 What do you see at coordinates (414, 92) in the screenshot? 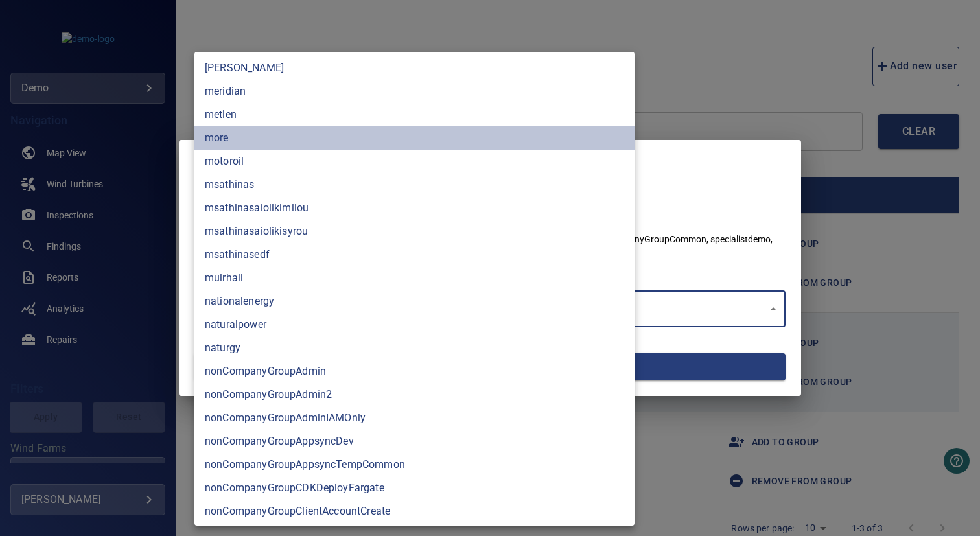
I see `li: meridian` at bounding box center [414, 92].